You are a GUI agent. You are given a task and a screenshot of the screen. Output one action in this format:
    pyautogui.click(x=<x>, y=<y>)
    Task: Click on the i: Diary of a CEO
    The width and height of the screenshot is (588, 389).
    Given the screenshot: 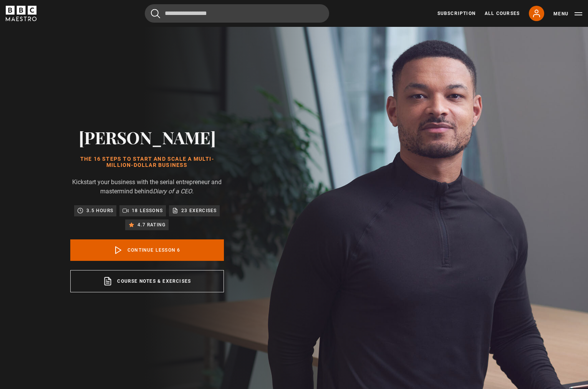 What is the action you would take?
    pyautogui.click(x=173, y=191)
    